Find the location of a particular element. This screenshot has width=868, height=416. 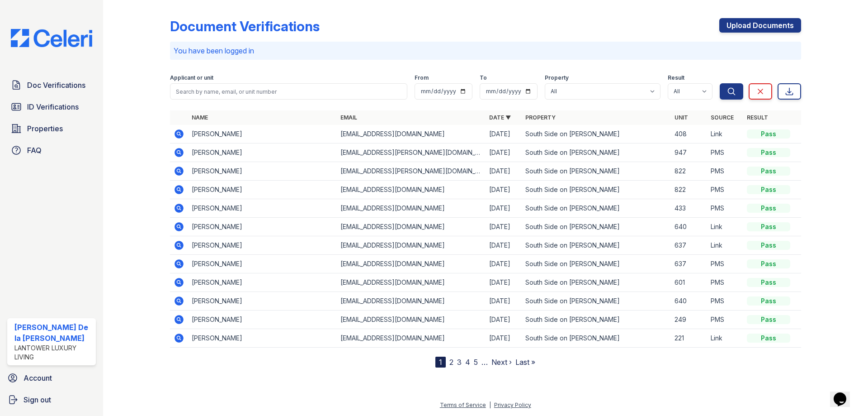

td: 433 is located at coordinates (689, 208).